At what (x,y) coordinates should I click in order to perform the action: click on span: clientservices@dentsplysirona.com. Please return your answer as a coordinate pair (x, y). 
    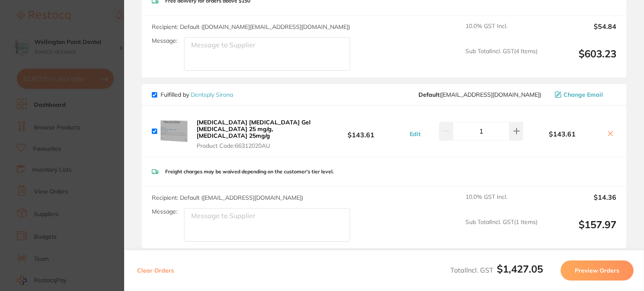
    Looking at the image, I should click on (480, 94).